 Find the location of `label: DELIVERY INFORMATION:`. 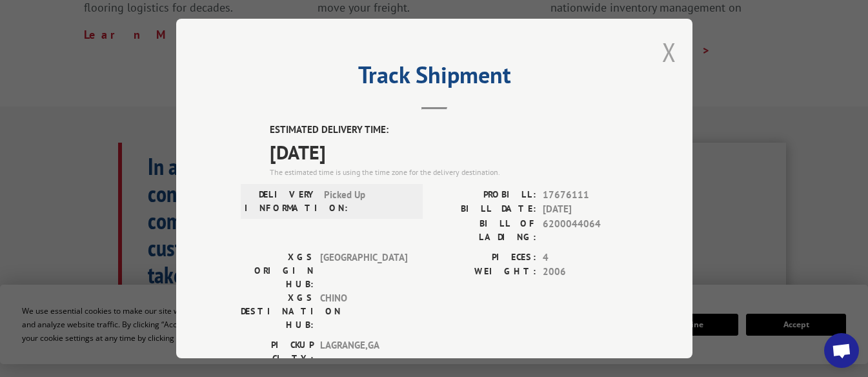

label: DELIVERY INFORMATION: is located at coordinates (281, 201).